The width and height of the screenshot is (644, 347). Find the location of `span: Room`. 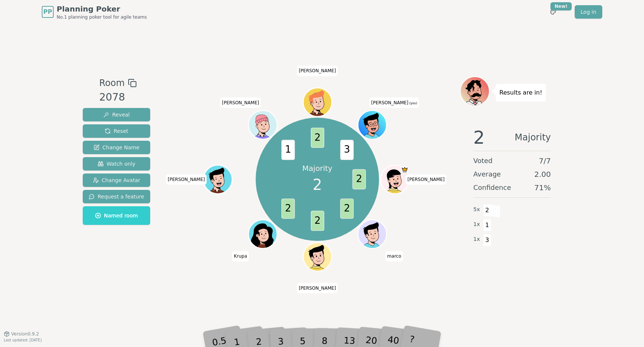

span: Room is located at coordinates (112, 83).